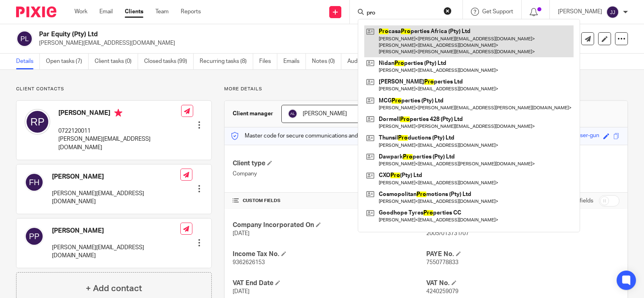 The image size is (644, 298). Describe the element at coordinates (329, 174) in the screenshot. I see `p: Company` at that location.